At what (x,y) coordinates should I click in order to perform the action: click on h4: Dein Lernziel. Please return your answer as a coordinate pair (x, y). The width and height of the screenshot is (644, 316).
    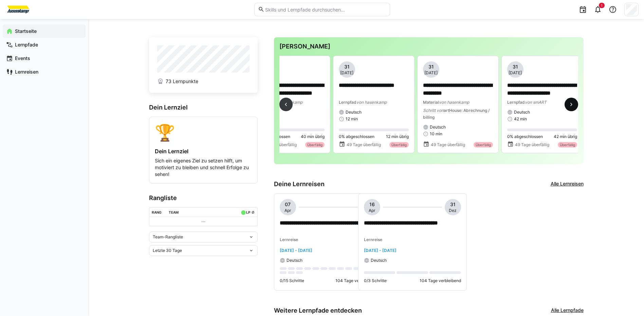
    Looking at the image, I should click on (204, 151).